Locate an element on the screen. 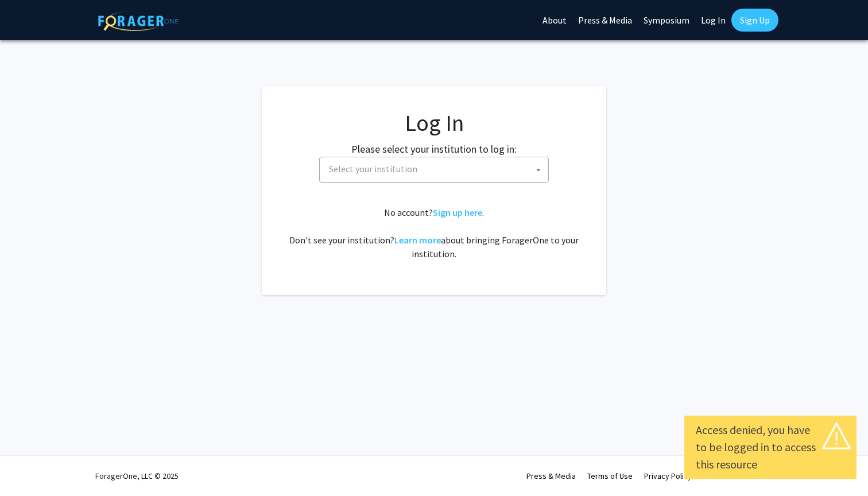 This screenshot has height=496, width=868. a: Privacy Policy is located at coordinates (668, 476).